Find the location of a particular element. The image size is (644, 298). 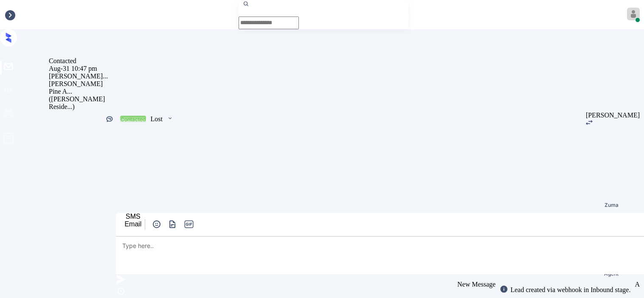

div: Z is located at coordinates (638, 216).